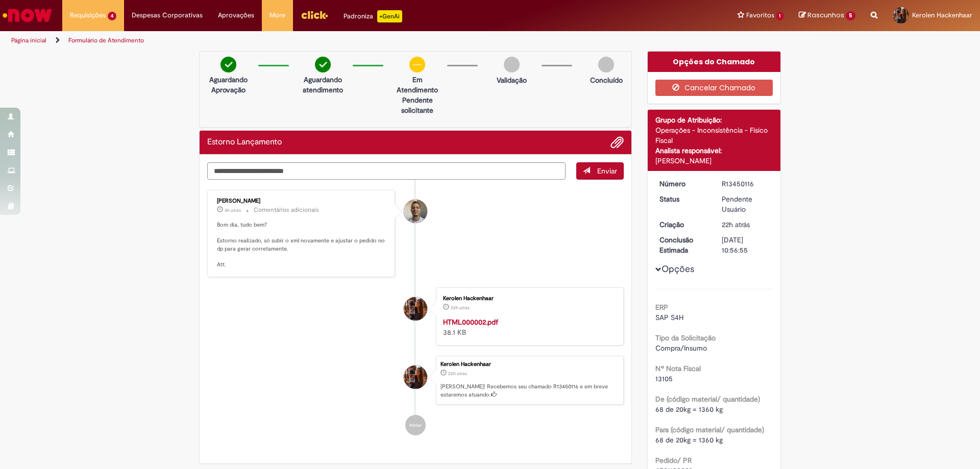  Describe the element at coordinates (236, 15) in the screenshot. I see `span: Aprovações` at that location.